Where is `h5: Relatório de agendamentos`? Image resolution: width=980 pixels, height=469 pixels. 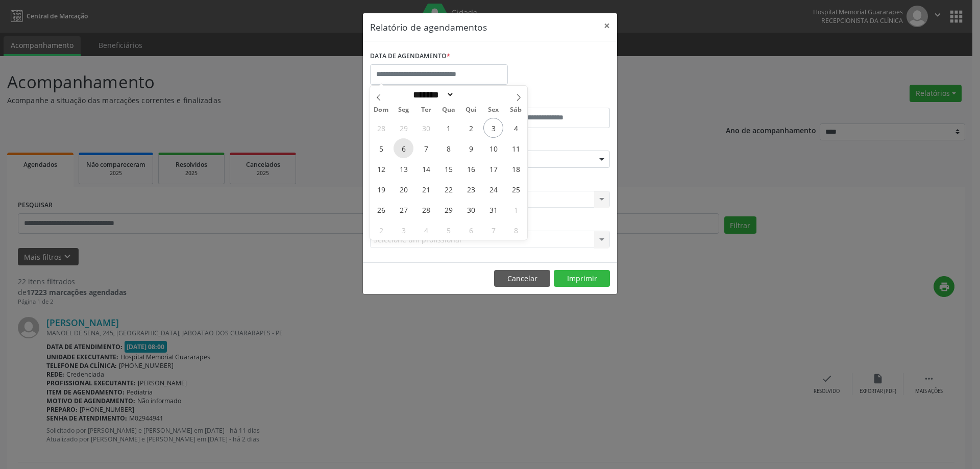
h5: Relatório de agendamentos is located at coordinates (428, 27).